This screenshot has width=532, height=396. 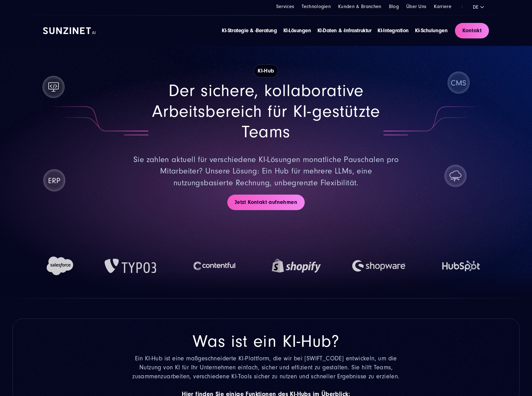 I want to click on img: HubSpot Logo | KI-Hub von SUNZINET, so click(x=461, y=266).